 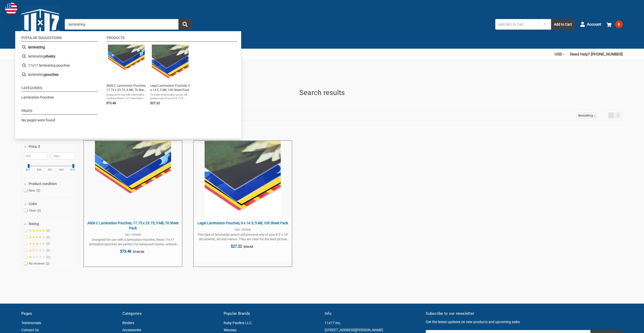 What do you see at coordinates (59, 65) in the screenshot?
I see `li: 11x17 laminating pouches` at bounding box center [59, 65].